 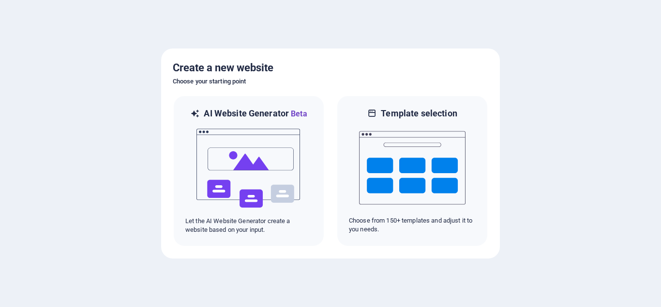 I want to click on h6: Choose your starting point, so click(x=331, y=81).